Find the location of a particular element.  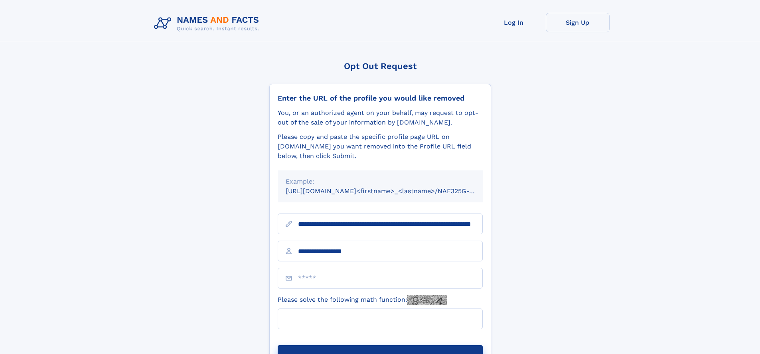

div: Enter the URL of the profile you would like removed is located at coordinates (380, 98).